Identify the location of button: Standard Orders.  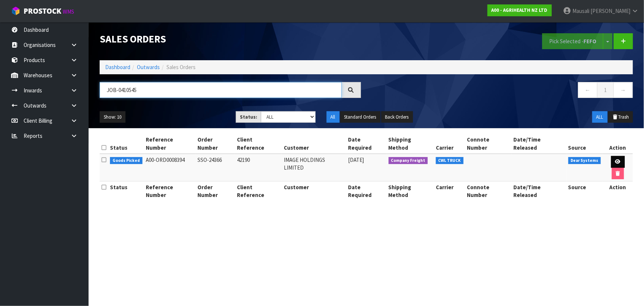
(360, 117).